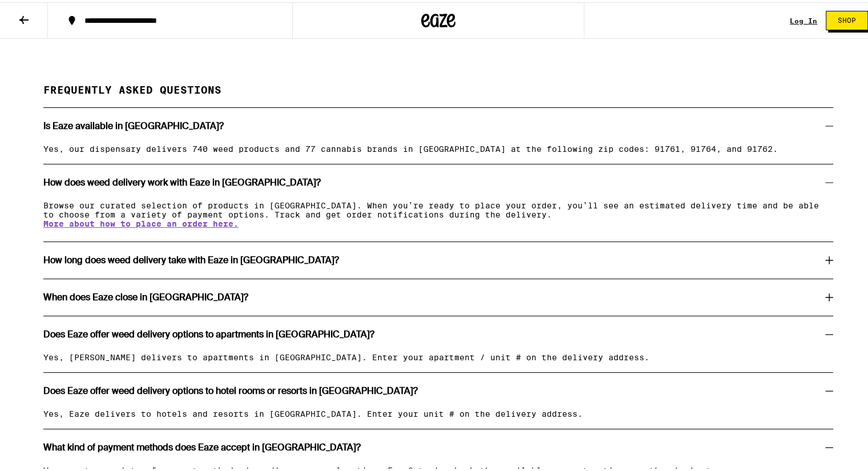 The height and width of the screenshot is (471, 868). I want to click on span: Hi. Need any help?, so click(44, 12).